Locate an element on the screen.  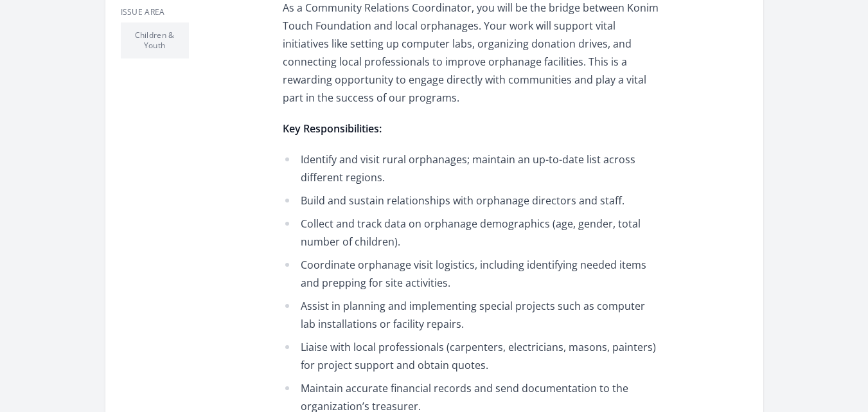
li: Children & Youth is located at coordinates (155, 40).